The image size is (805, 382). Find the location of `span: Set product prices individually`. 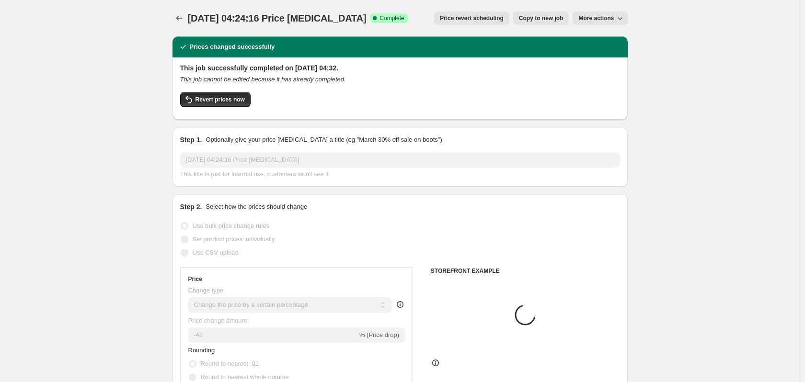

span: Set product prices individually is located at coordinates (234, 239).